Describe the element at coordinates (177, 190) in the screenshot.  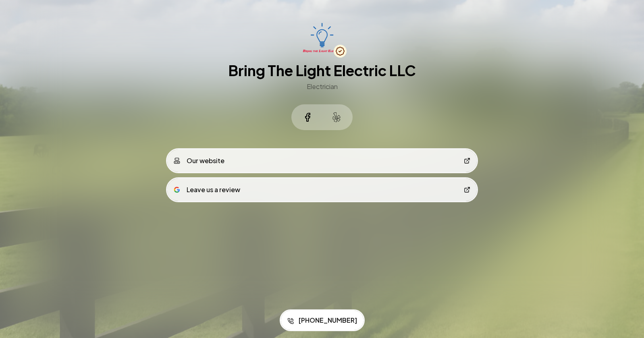
I see `img: google logo` at that location.